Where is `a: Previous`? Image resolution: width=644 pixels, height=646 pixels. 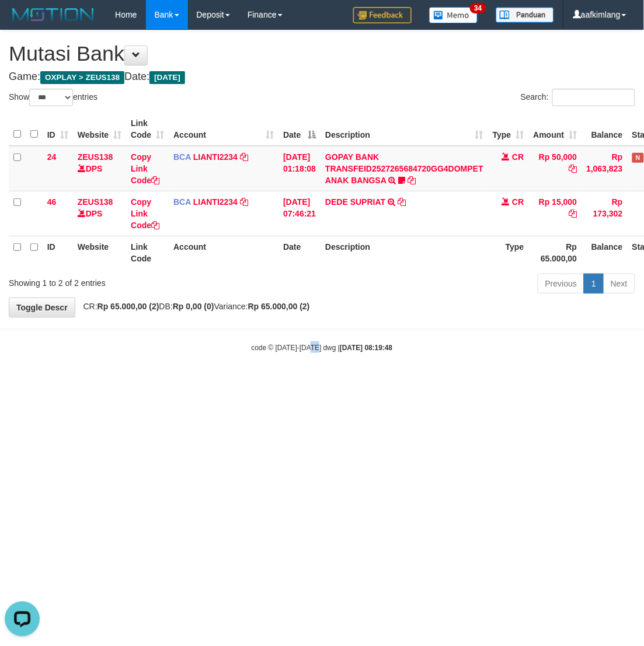 a: Previous is located at coordinates (561, 284).